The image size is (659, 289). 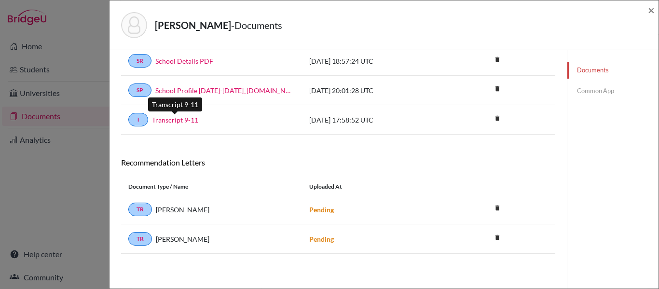 What do you see at coordinates (375, 187) in the screenshot?
I see `div: Uploaded at` at bounding box center [375, 187].